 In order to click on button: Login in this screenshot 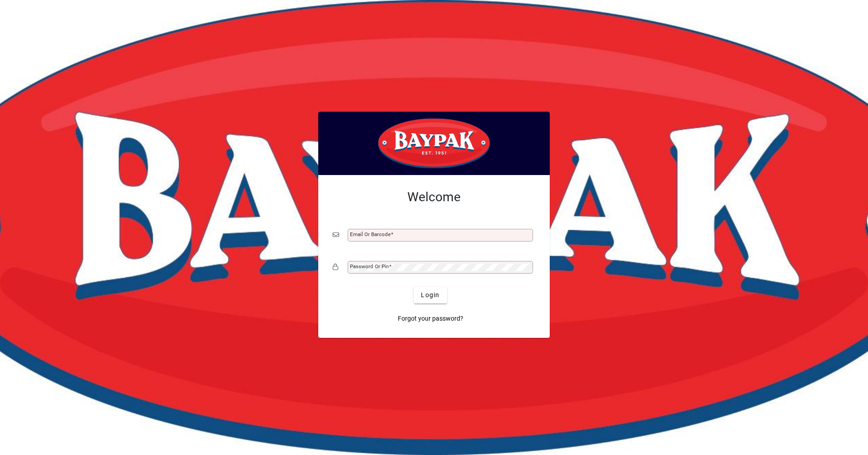, I will do `click(430, 295)`.